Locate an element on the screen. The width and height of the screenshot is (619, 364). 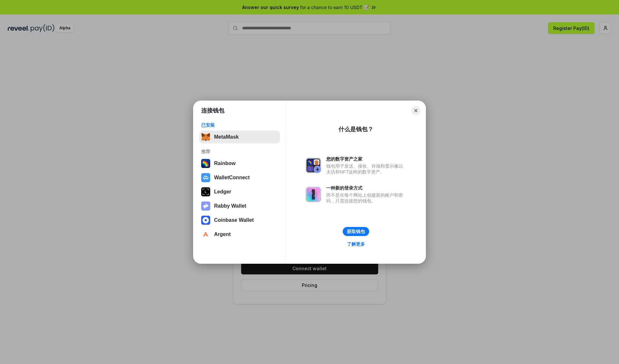
div: 获取钱包 is located at coordinates (356, 231).